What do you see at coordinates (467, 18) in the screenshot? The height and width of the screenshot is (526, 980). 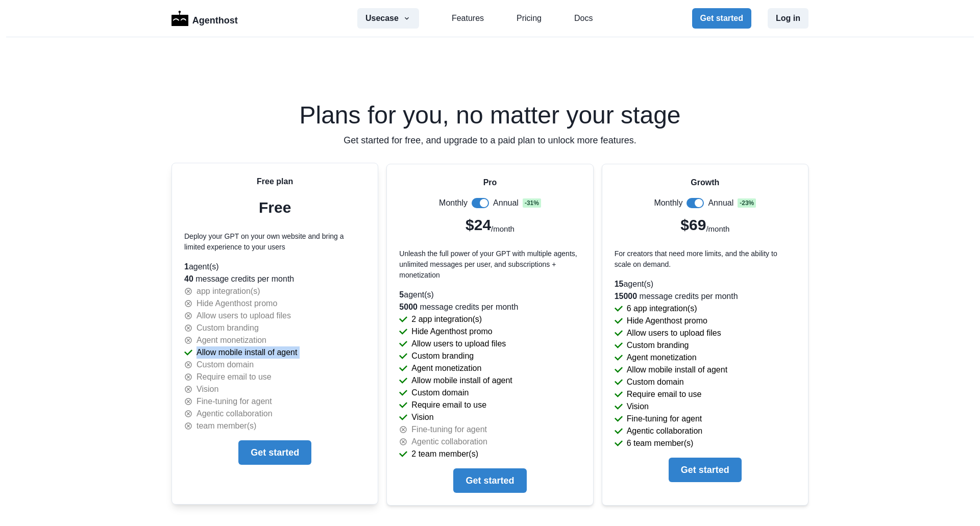 I see `a: Features` at bounding box center [467, 18].